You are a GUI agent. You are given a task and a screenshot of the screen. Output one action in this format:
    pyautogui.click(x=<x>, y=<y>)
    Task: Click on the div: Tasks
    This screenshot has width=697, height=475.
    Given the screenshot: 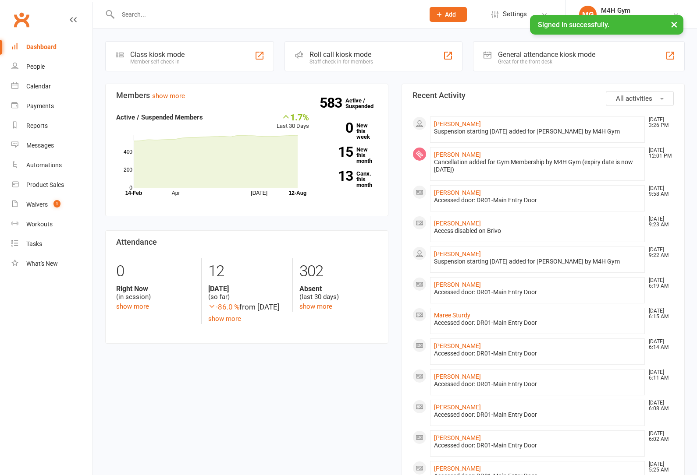 What is the action you would take?
    pyautogui.click(x=34, y=244)
    